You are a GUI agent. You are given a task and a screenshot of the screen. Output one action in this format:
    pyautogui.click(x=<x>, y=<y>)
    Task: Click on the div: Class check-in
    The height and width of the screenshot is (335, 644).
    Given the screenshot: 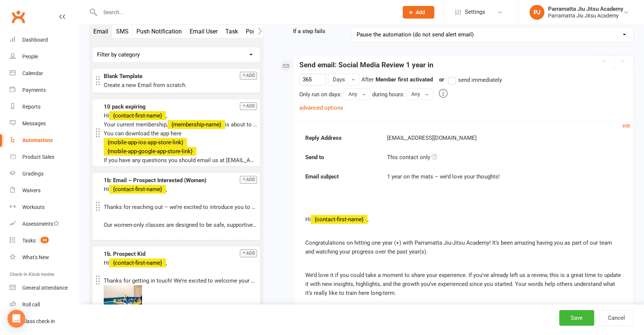 What is the action you would take?
    pyautogui.click(x=39, y=321)
    